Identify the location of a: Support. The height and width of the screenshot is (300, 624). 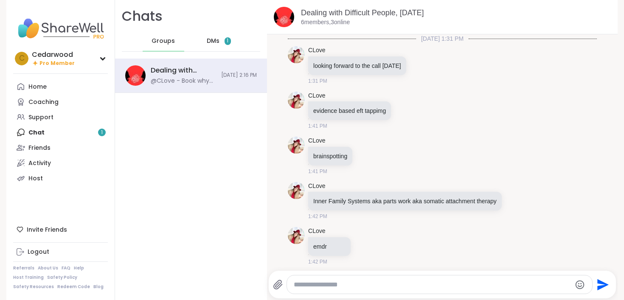
(60, 117).